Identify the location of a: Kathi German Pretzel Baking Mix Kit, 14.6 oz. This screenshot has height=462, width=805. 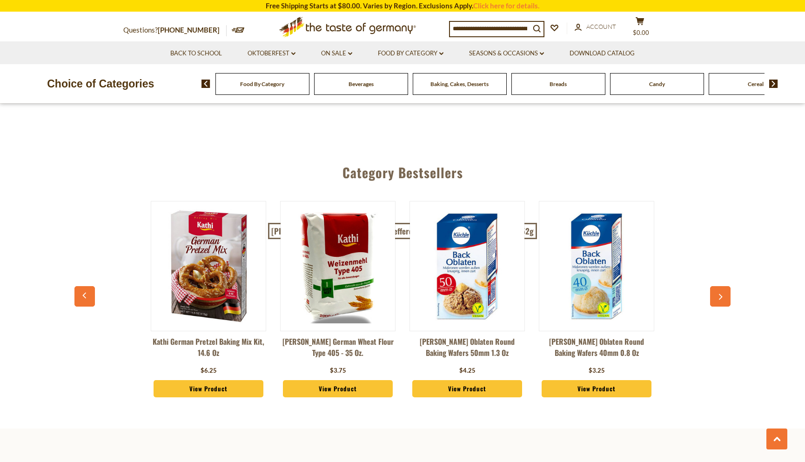
(208, 350).